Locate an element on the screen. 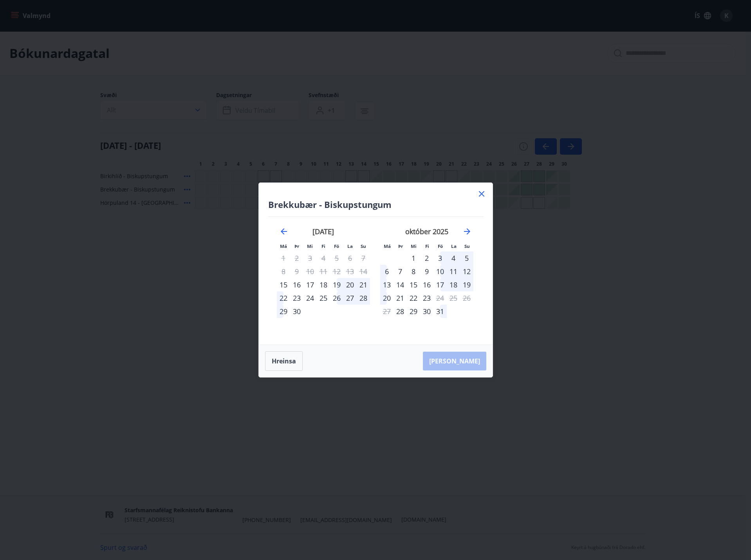 The image size is (751, 560). td: Not available. þriðjudagur, 2. september 2025 is located at coordinates (297, 258).